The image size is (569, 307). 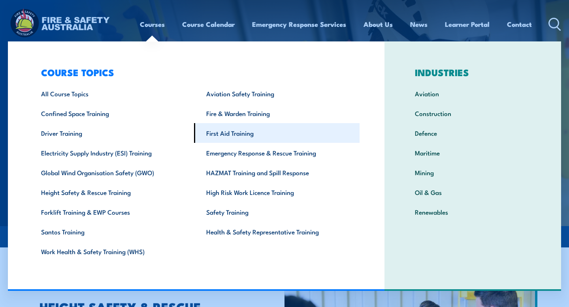 What do you see at coordinates (276, 133) in the screenshot?
I see `a: First Aid Training` at bounding box center [276, 133].